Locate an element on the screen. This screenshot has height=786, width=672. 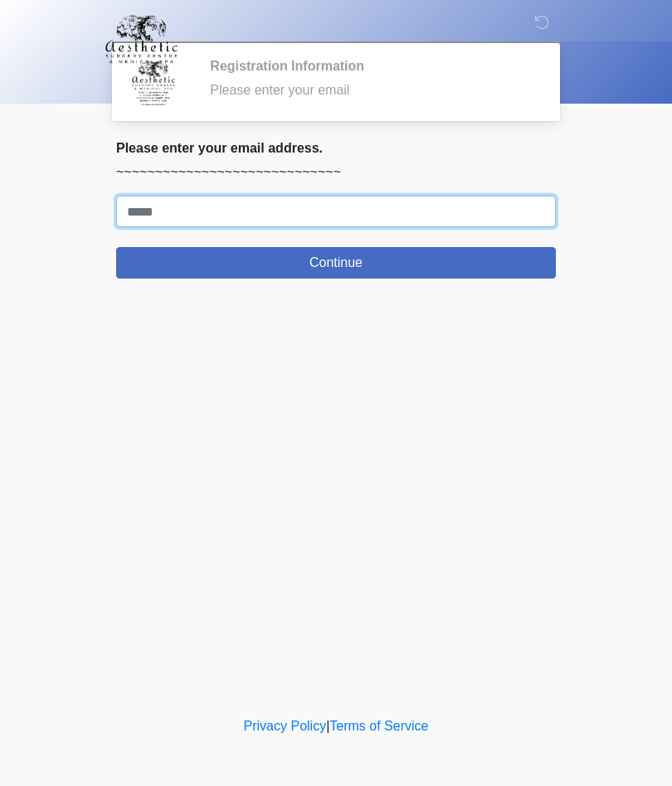
img: Aesthetic Surgery Centre, PLLC Logo is located at coordinates (141, 39).